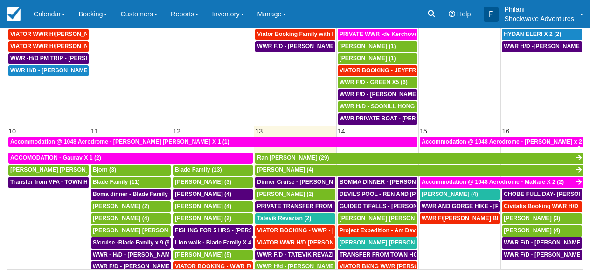  I want to click on a: WWR F/D - TATEVIK REVAZIAN X2 (2), so click(295, 255).